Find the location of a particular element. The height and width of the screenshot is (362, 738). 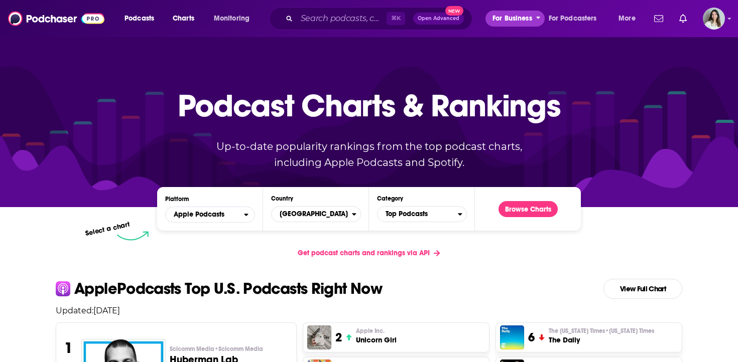

span: Top Podcasts is located at coordinates (418, 214).